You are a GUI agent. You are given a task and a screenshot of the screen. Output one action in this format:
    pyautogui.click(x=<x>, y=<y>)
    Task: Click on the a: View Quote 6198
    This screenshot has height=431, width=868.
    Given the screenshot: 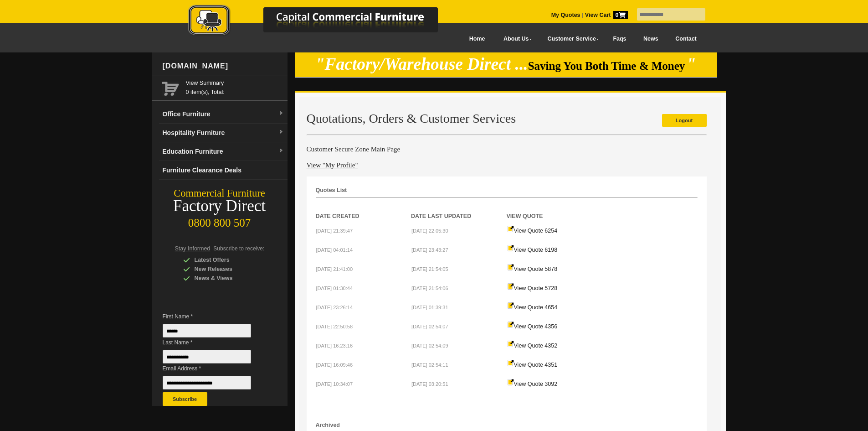 What is the action you would take?
    pyautogui.click(x=532, y=250)
    